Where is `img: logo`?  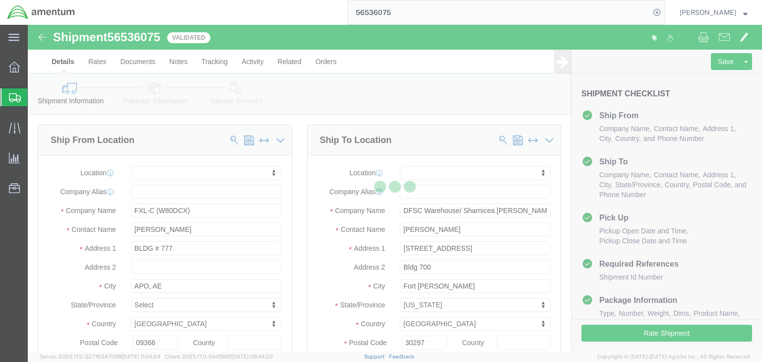
img: logo is located at coordinates (41, 12).